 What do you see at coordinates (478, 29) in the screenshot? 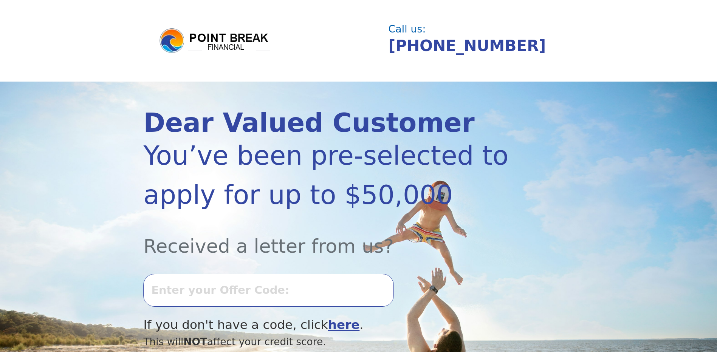
I see `div: Call us:` at bounding box center [478, 29].